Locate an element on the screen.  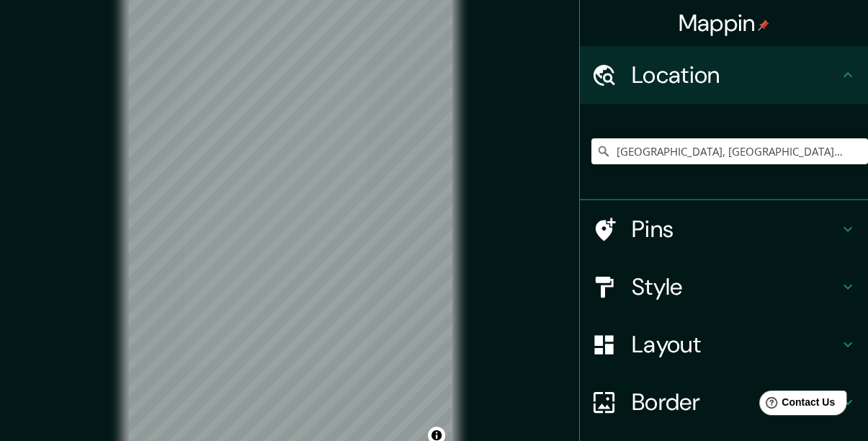
div: Pins is located at coordinates (724, 229).